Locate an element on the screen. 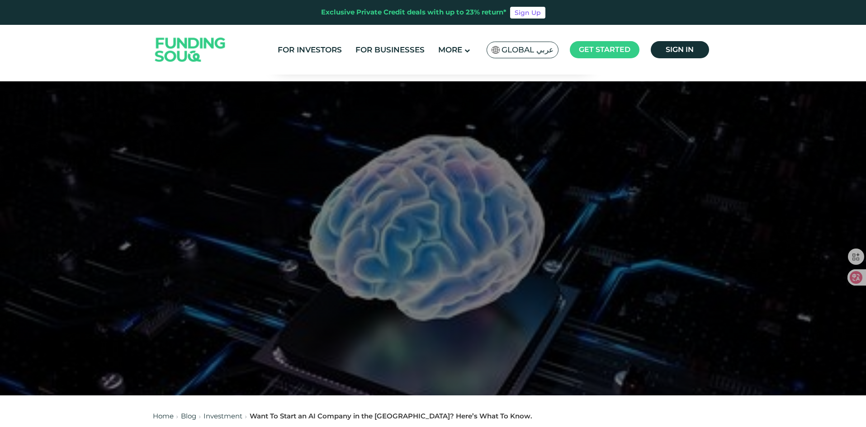  span: More is located at coordinates (450, 50).